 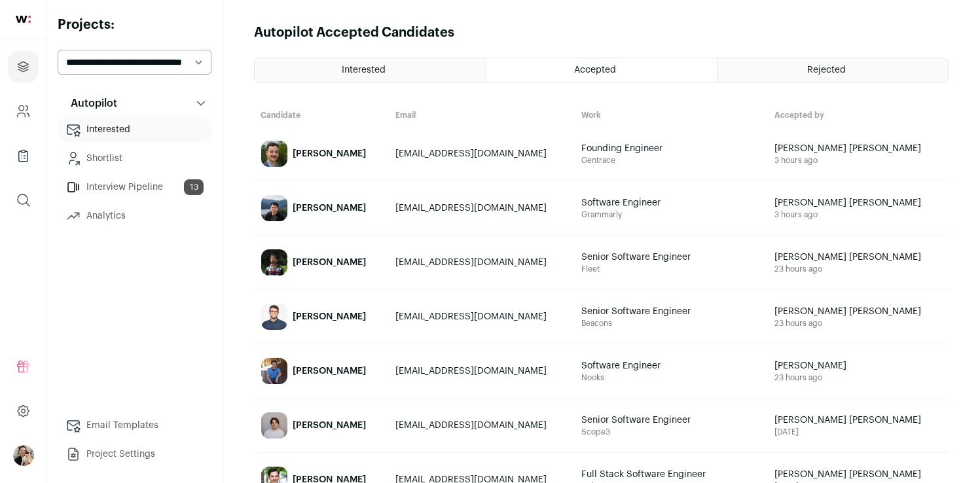 What do you see at coordinates (23, 156) in the screenshot?
I see `a: Company Lists` at bounding box center [23, 156].